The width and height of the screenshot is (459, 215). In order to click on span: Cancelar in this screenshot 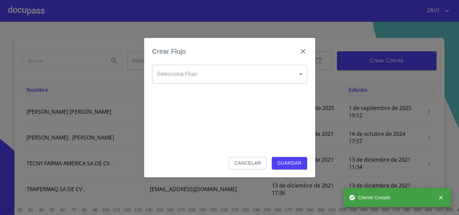, I will do `click(247, 163)`.